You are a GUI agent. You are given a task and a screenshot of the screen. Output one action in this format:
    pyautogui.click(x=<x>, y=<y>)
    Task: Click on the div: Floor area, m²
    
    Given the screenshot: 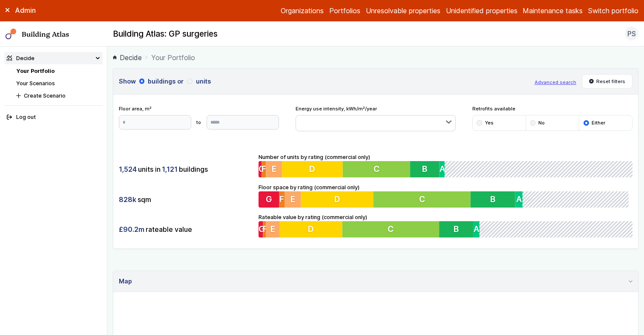 What is the action you would take?
    pyautogui.click(x=199, y=118)
    